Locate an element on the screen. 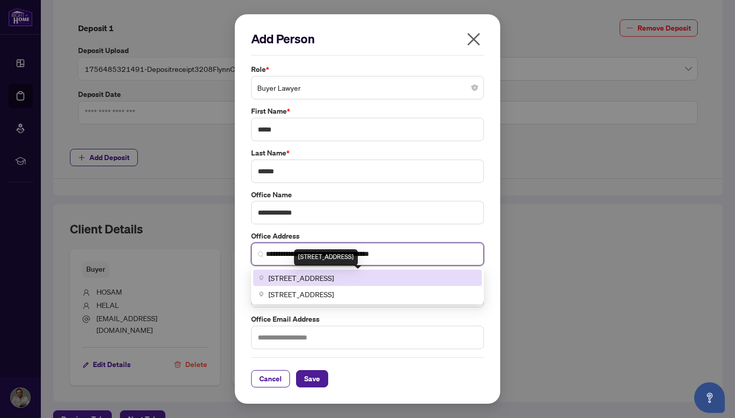 The height and width of the screenshot is (418, 735). img: search_icon is located at coordinates (261, 255).